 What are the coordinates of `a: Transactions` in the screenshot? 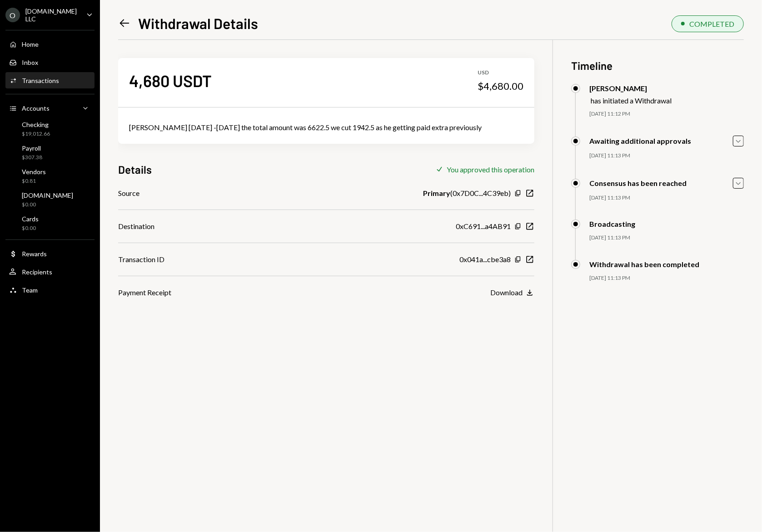 It's located at (50, 80).